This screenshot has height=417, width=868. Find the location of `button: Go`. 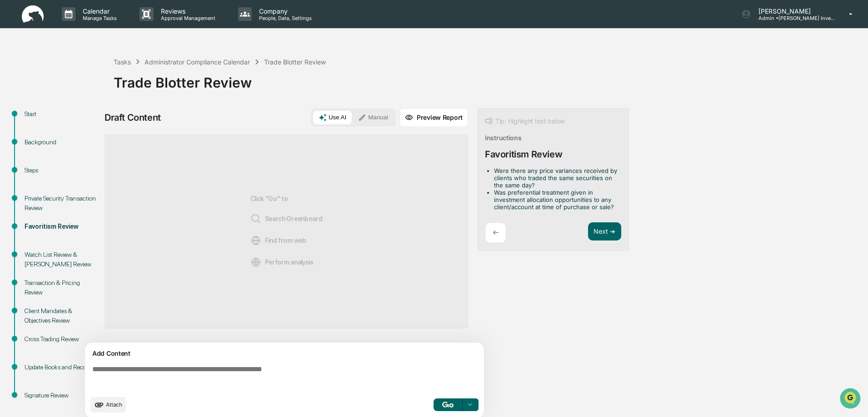

button: Go is located at coordinates (448, 405).